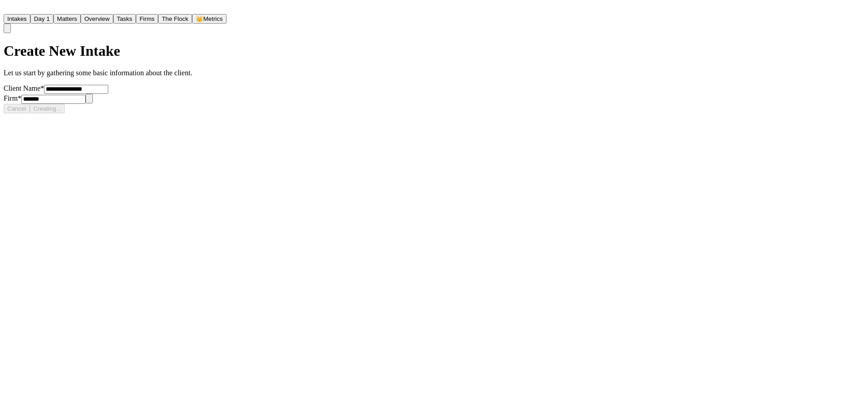  What do you see at coordinates (175, 18) in the screenshot?
I see `a: The Flock` at bounding box center [175, 18].